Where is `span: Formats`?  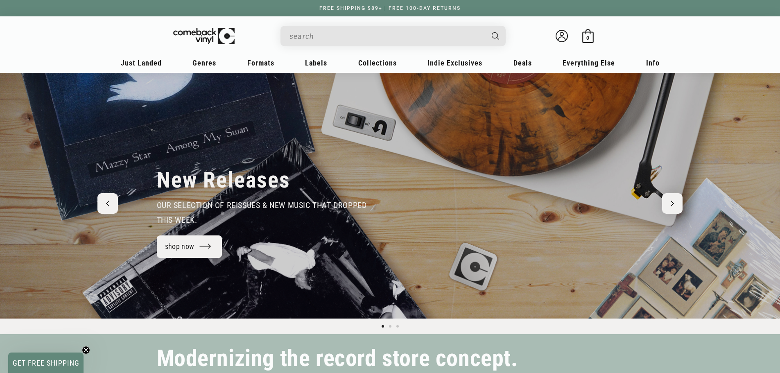 span: Formats is located at coordinates (261, 63).